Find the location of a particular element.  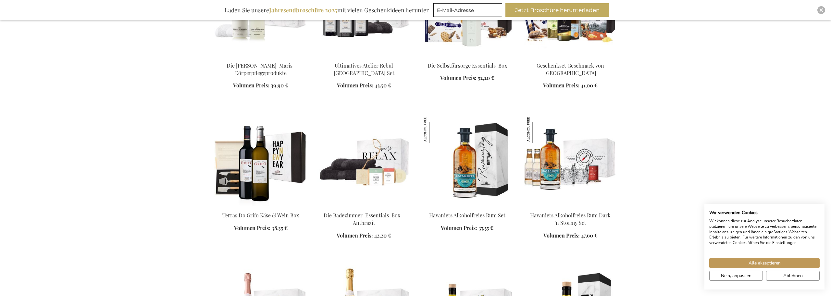

a: Volumen Preis: 41,00 € is located at coordinates (570, 85).